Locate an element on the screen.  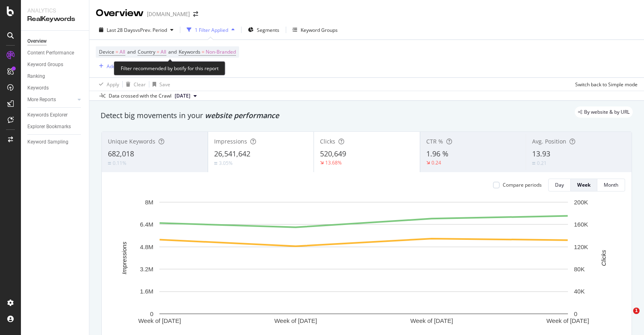
a: Content Performance is located at coordinates (55, 52).